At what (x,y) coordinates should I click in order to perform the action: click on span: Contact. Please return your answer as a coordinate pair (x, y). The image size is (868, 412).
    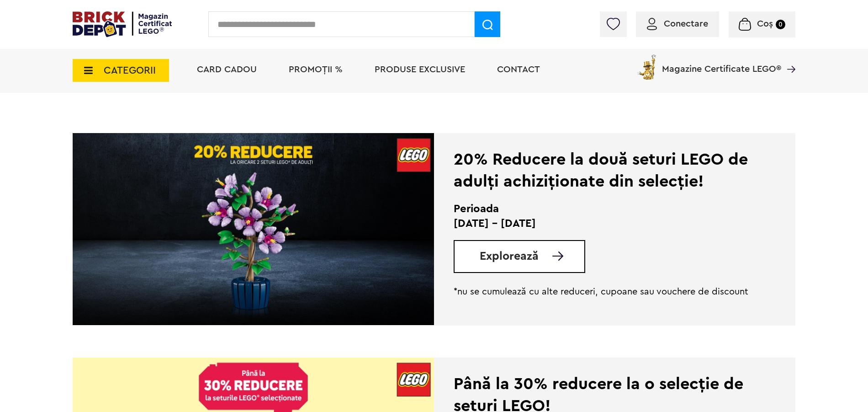
    Looking at the image, I should click on (518, 69).